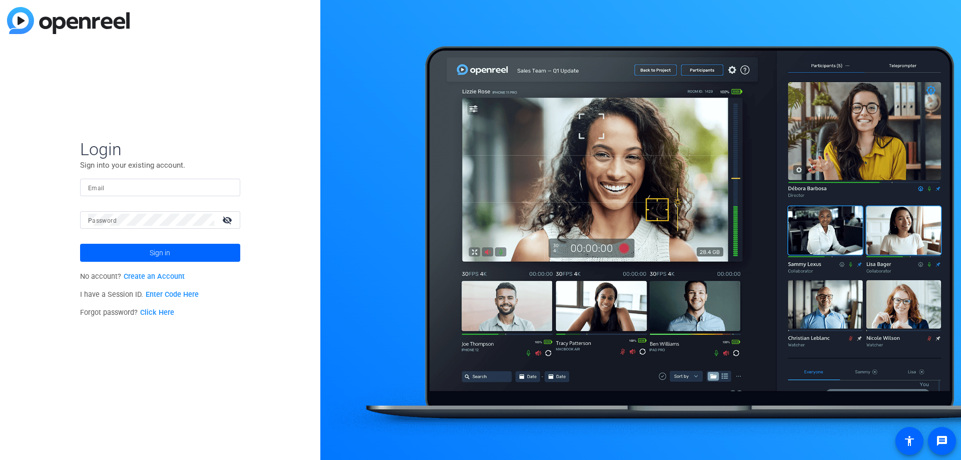 Image resolution: width=961 pixels, height=460 pixels. What do you see at coordinates (160, 253) in the screenshot?
I see `button: Sign in` at bounding box center [160, 253].